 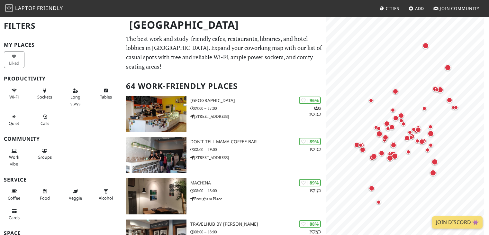 What do you see at coordinates (14, 94) in the screenshot?
I see `button: Wi-Fi` at bounding box center [14, 94].